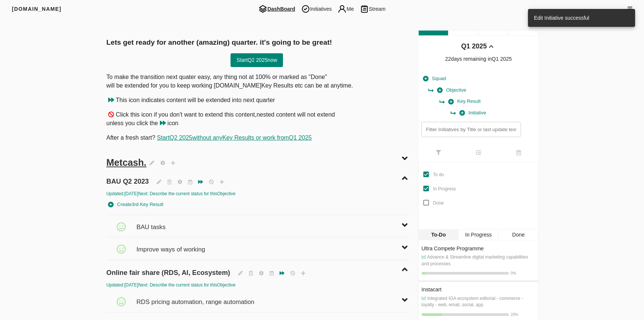 This screenshot has height=320, width=644. I want to click on div: Q1 2025, so click(473, 47).